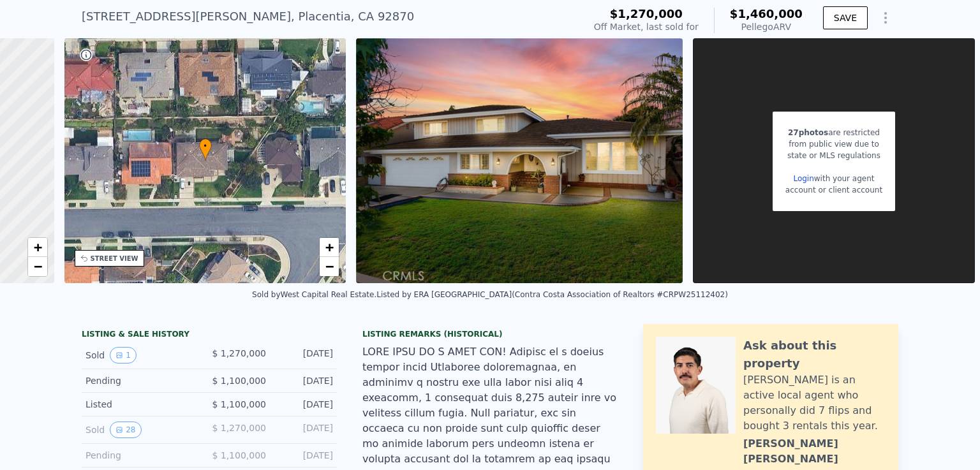  Describe the element at coordinates (210, 336) in the screenshot. I see `div: LISTING & SALE HISTORY` at that location.